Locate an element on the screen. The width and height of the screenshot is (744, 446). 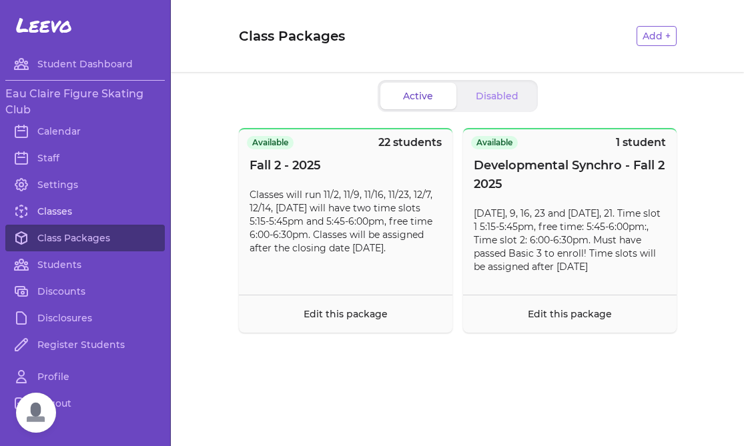
button: Add + is located at coordinates (656, 36).